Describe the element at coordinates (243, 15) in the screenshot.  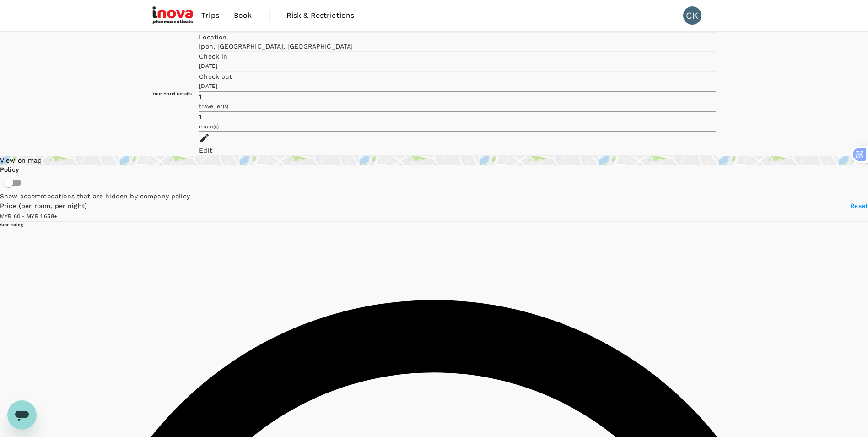
I see `span: Book` at that location.